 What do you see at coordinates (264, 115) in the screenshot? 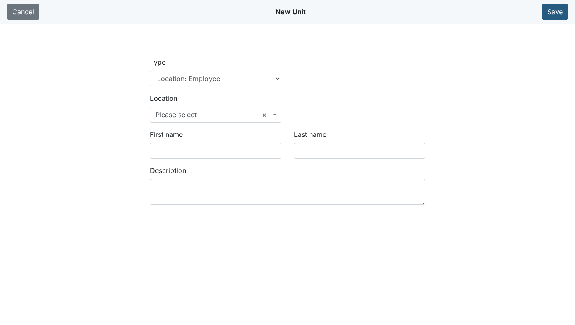
I see `span: Remove all items` at bounding box center [264, 115].